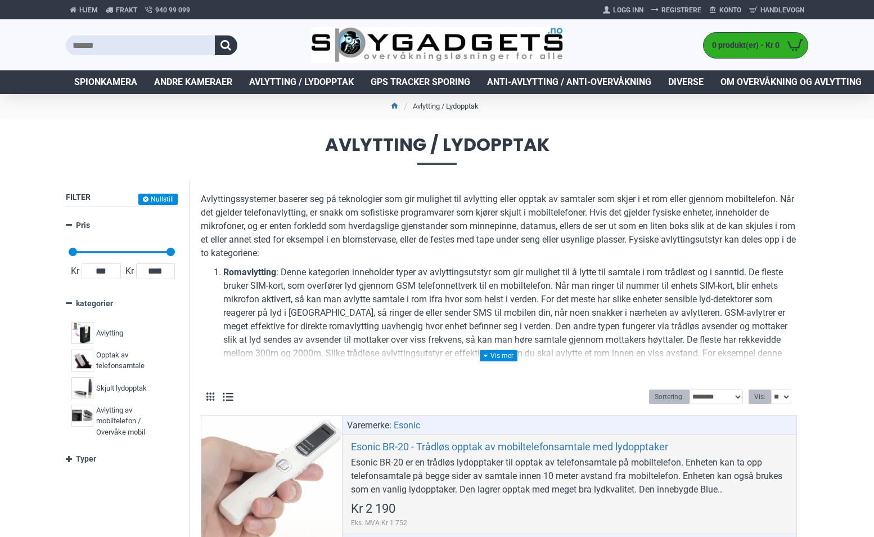  What do you see at coordinates (250, 272) in the screenshot?
I see `b: Romavlytting` at bounding box center [250, 272].